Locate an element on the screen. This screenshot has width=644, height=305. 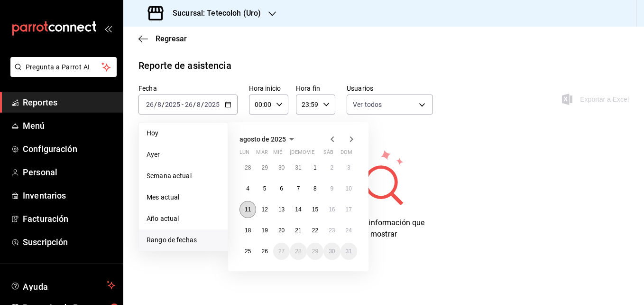
abbr: 28 de julio de 2025 is located at coordinates (247, 167).